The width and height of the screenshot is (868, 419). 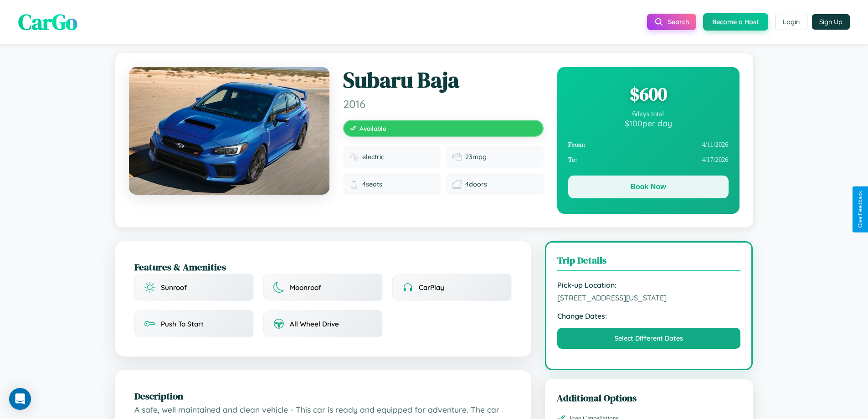 I want to click on span: Push To Start, so click(x=182, y=324).